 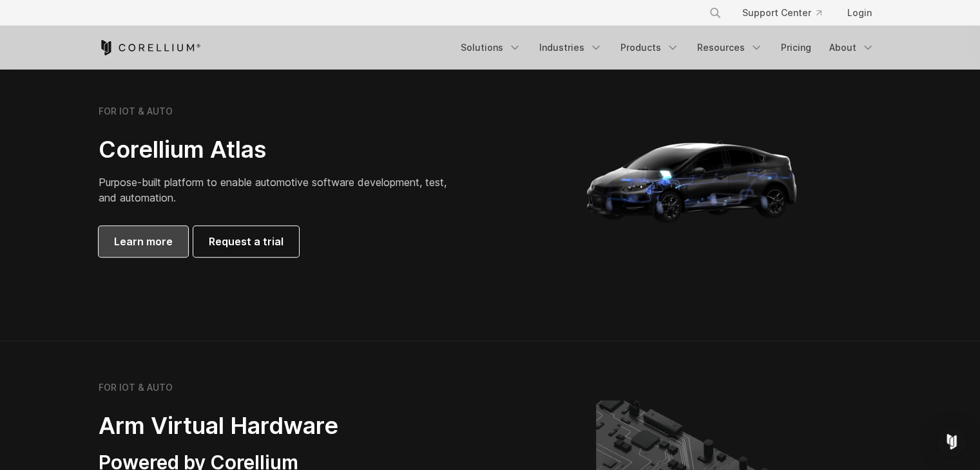 I want to click on img: Corellium_Hero_Atlas_alt, so click(x=693, y=181).